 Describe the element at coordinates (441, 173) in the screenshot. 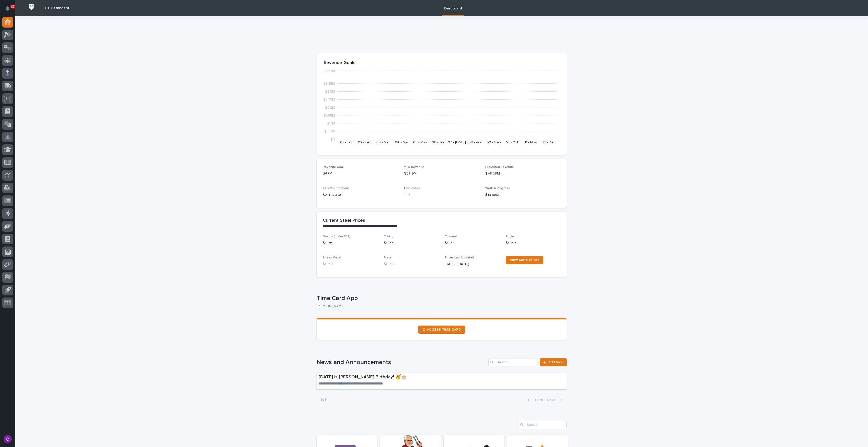

I see `p: $31.19M` at that location.